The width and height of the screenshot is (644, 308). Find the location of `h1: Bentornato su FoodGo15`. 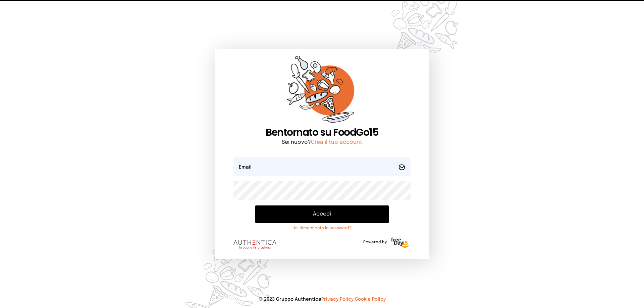

h1: Bentornato su FoodGo15 is located at coordinates (322, 132).